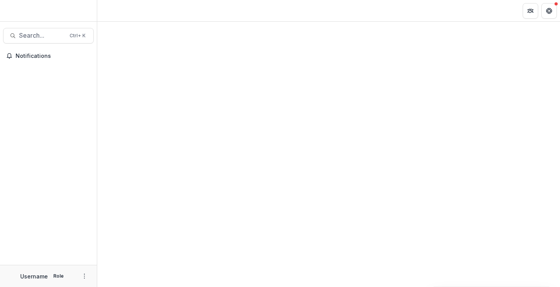 Image resolution: width=560 pixels, height=287 pixels. Describe the element at coordinates (58, 276) in the screenshot. I see `p: Role` at that location.